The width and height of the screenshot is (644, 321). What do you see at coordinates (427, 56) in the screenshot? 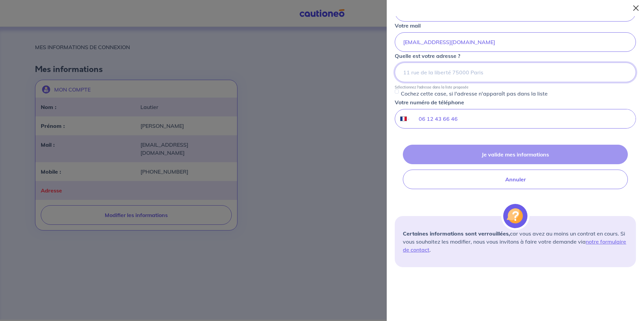
I see `p: Quelle est votre adresse ?` at bounding box center [427, 56].